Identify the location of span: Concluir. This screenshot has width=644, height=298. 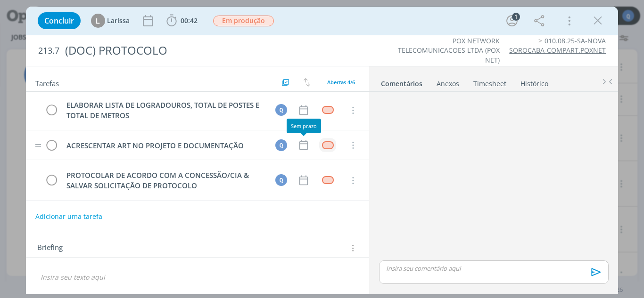
(59, 21).